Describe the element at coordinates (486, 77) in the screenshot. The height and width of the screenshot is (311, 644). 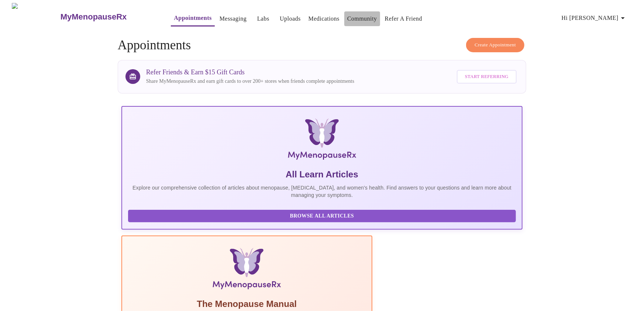
I see `button: Start Referring` at that location.